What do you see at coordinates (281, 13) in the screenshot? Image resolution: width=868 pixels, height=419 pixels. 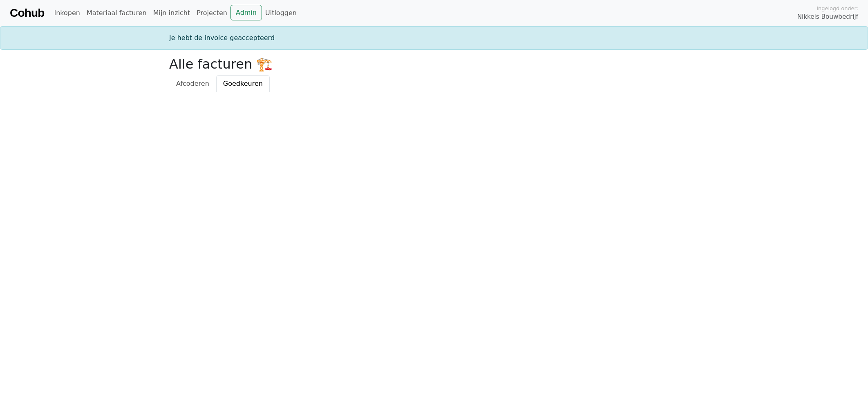 I see `a: Uitloggen` at bounding box center [281, 13].